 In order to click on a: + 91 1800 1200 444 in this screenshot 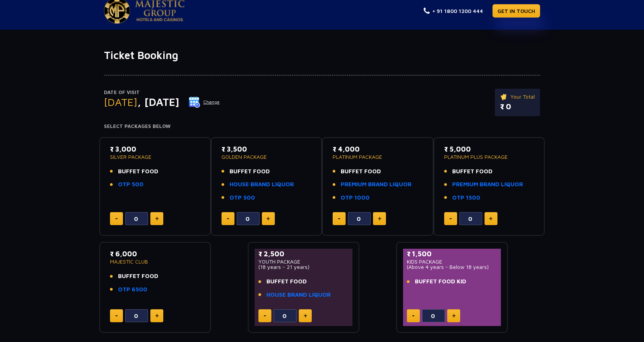, I will do `click(453, 11)`.